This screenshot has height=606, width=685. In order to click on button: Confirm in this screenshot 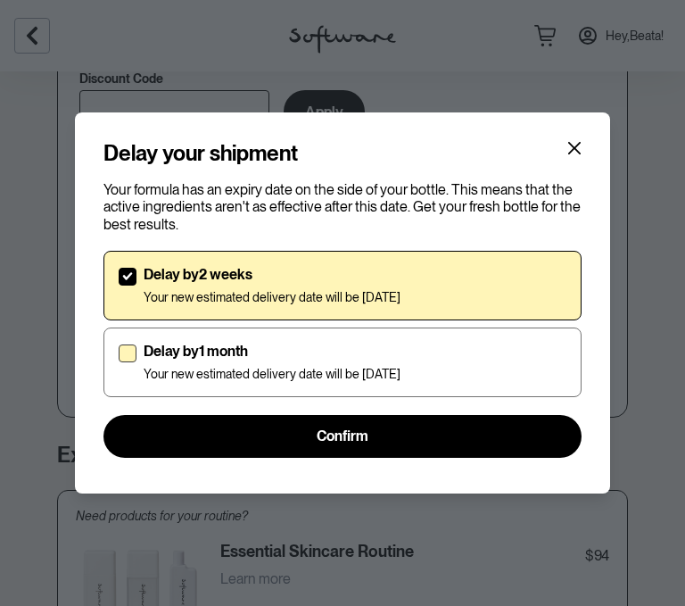, I will do `click(342, 436)`.